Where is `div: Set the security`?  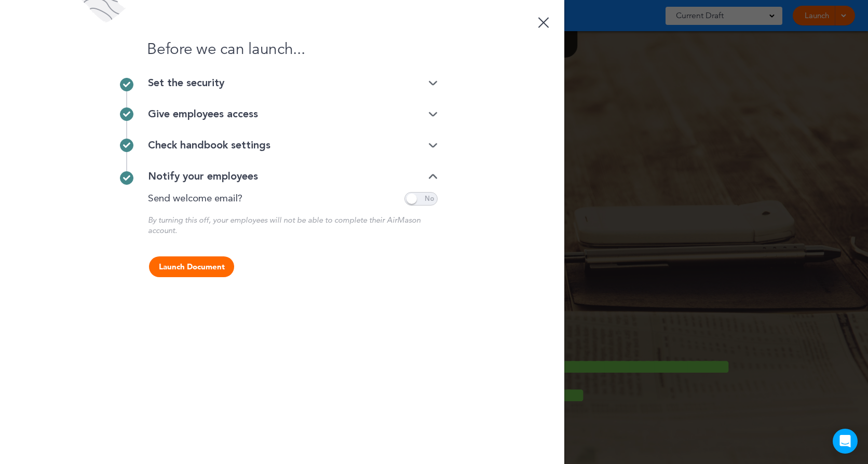 div: Set the security is located at coordinates (293, 83).